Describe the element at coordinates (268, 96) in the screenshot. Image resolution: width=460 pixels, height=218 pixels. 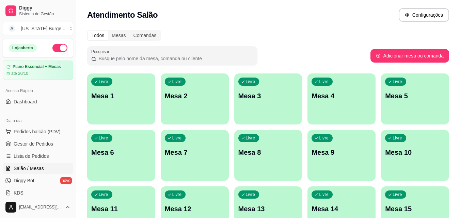
I see `p: Mesa 3` at that location.